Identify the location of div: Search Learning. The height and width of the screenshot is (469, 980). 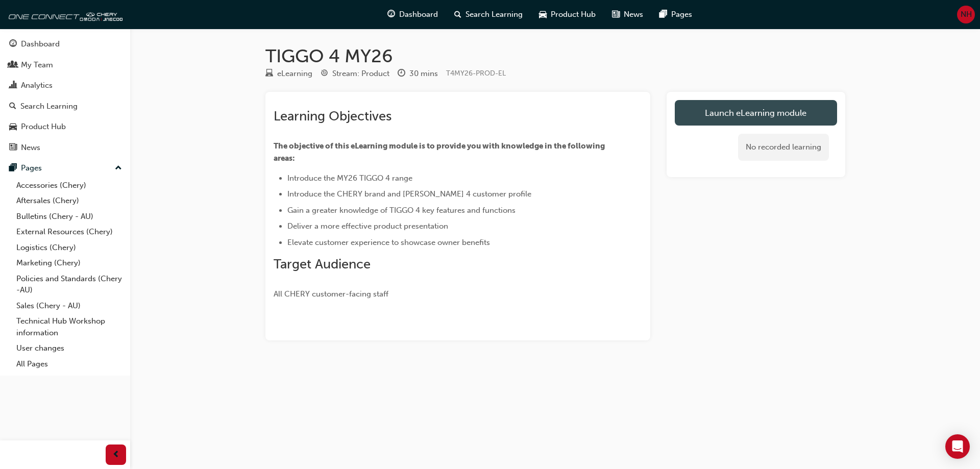
(49, 107).